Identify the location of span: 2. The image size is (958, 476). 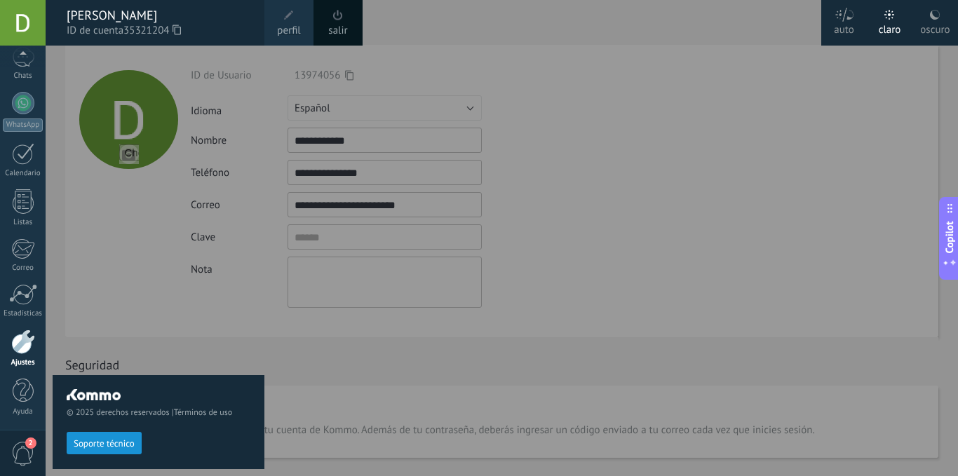
(31, 443).